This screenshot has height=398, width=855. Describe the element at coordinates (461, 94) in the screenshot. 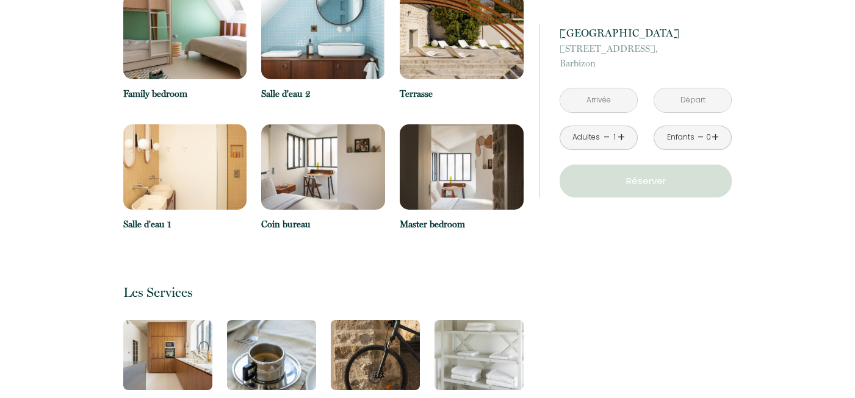

I see `p: Terrasse` at that location.